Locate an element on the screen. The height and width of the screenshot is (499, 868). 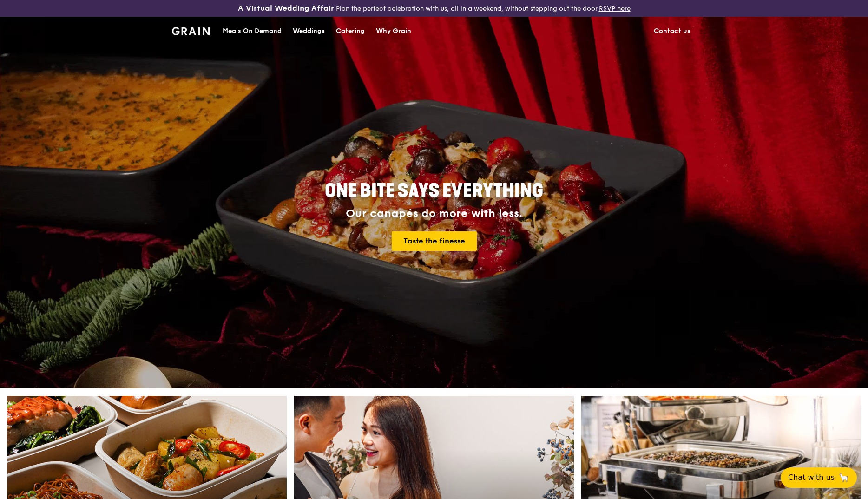
div: Plan the perfect celebration with us, all in a weekend, without stepping out the door. is located at coordinates (434, 8).